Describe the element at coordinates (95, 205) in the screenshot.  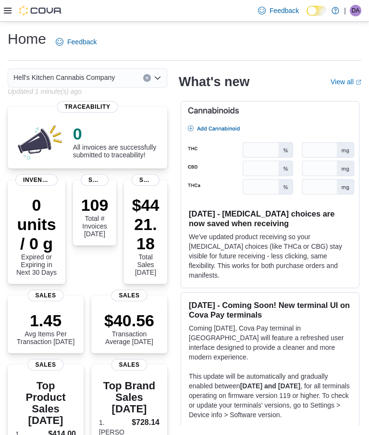
I see `p: 109` at that location.